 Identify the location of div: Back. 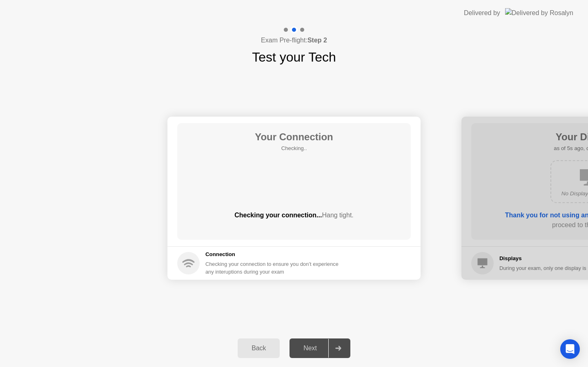
(258, 348).